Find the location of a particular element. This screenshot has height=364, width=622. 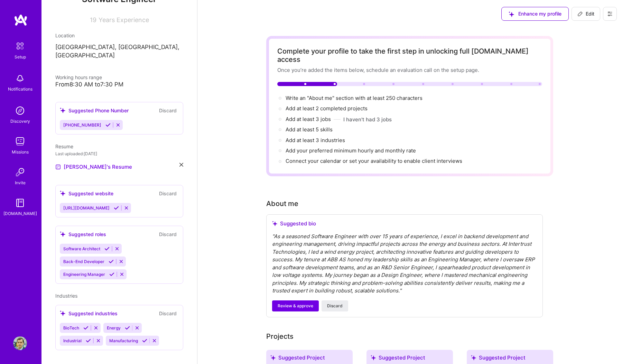

div: Suggested website is located at coordinates (86, 193).